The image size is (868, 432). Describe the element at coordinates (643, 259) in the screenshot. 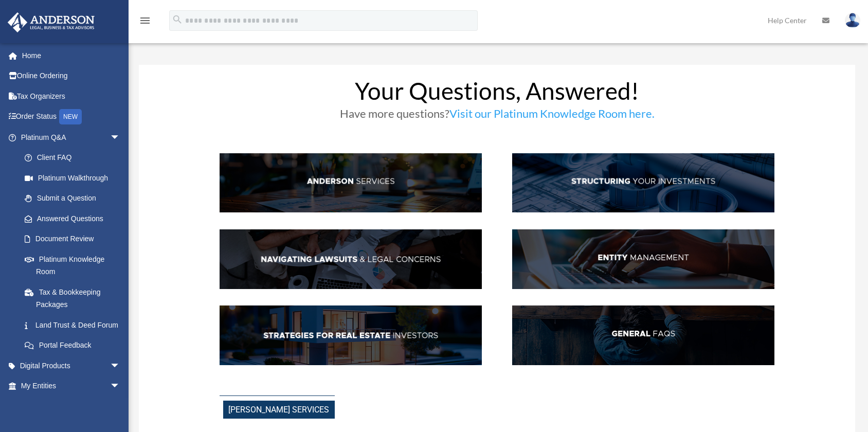

I see `img: EntManag_hdr` at that location.